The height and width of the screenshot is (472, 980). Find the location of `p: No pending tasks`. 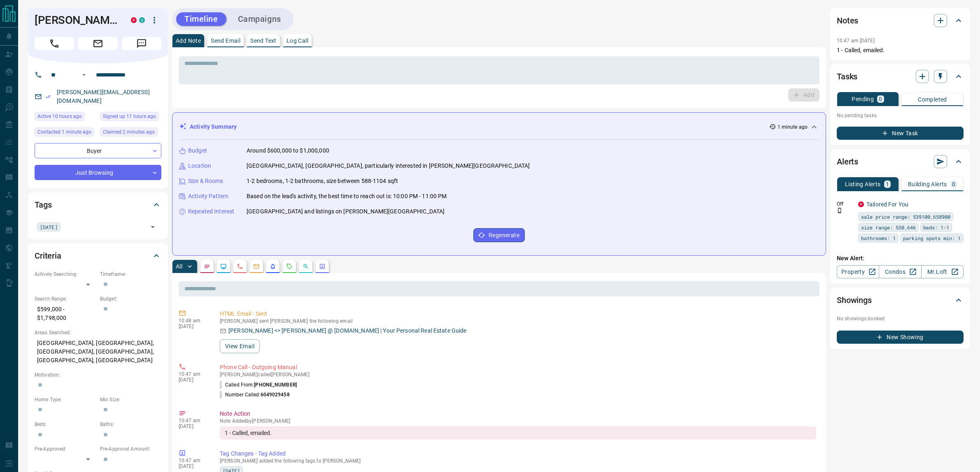

p: No pending tasks is located at coordinates (900, 116).